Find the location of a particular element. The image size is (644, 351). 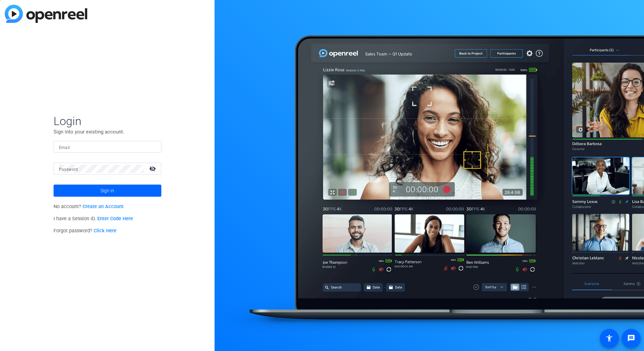

span: I have a Session ID. is located at coordinates (94, 219).